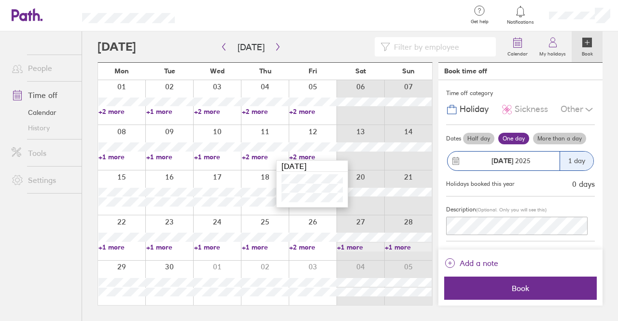  Describe the element at coordinates (578, 110) in the screenshot. I see `div: Other` at that location.